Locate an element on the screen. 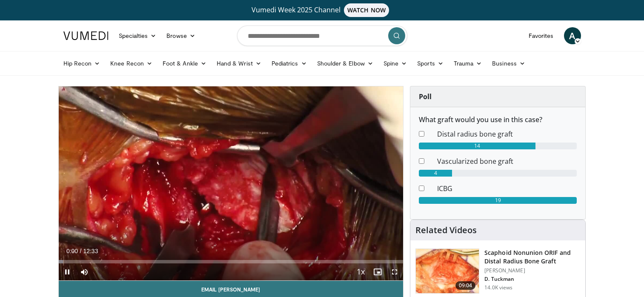 Image resolution: width=644 pixels, height=297 pixels. button: Enable picture-in-picture mode is located at coordinates (377, 272).